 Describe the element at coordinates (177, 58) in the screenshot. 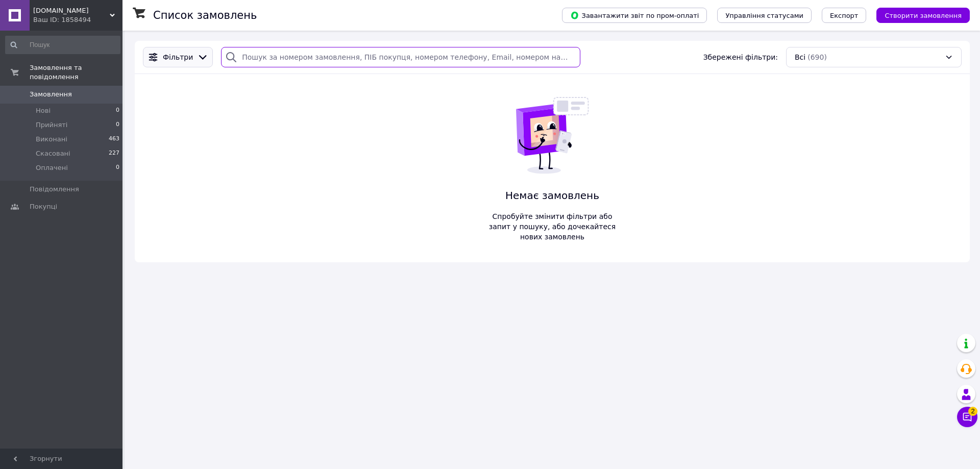

I see `span: Фільтри` at that location.